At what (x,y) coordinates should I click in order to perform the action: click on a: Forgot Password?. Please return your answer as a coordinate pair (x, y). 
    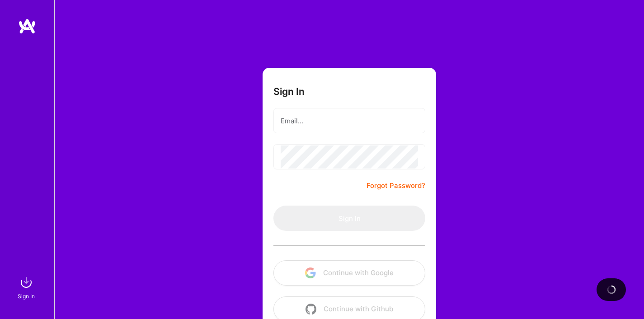
    Looking at the image, I should click on (396, 186).